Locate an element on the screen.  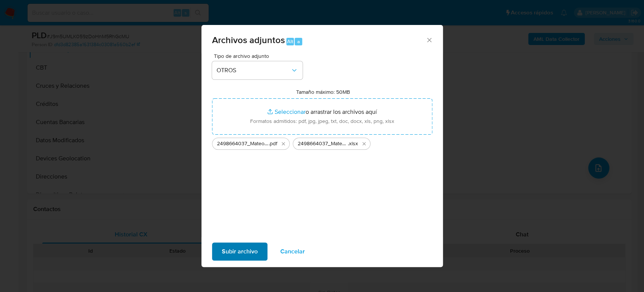
button: Subir archivo is located at coordinates (239, 251).